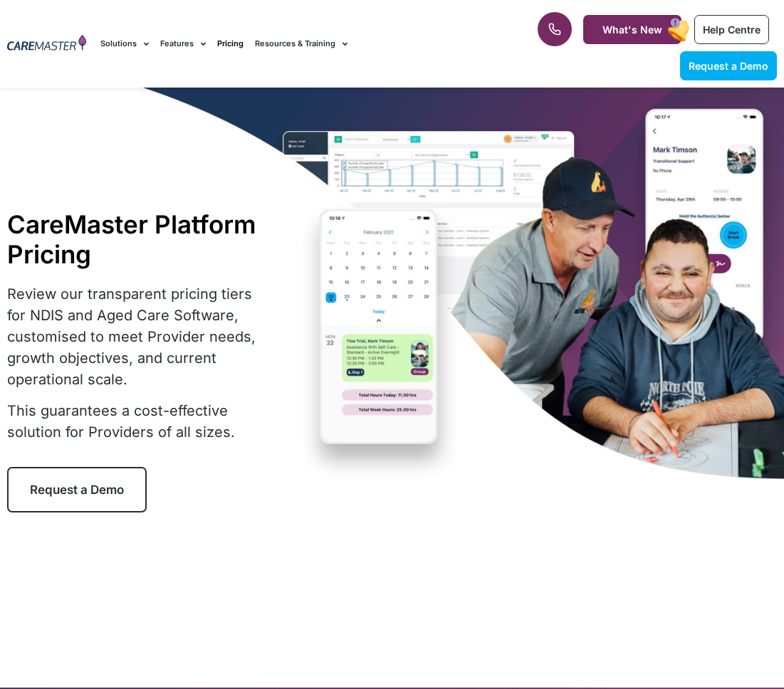  I want to click on a: Pricing, so click(230, 43).